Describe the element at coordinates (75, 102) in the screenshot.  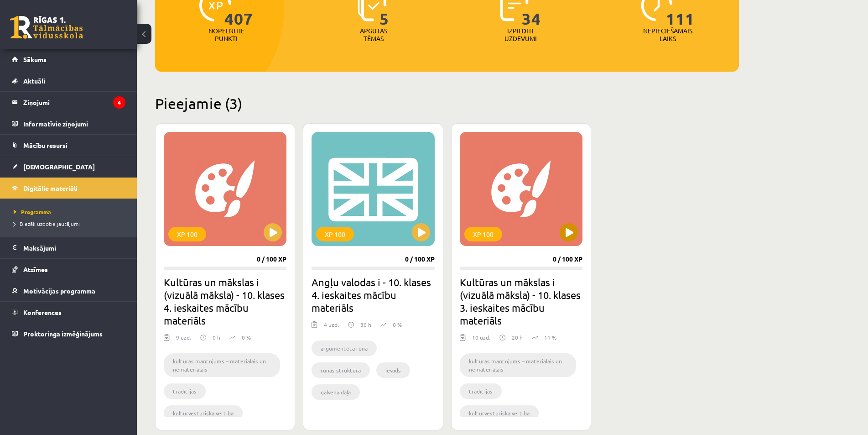
I see `legend: Ziņojumi` at that location.